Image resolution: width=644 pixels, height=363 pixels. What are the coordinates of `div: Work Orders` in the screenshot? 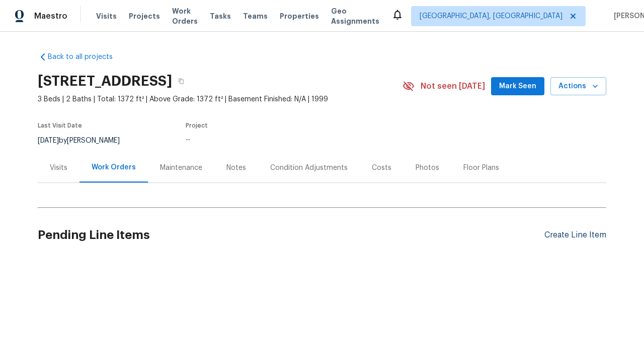 It's located at (113, 167).